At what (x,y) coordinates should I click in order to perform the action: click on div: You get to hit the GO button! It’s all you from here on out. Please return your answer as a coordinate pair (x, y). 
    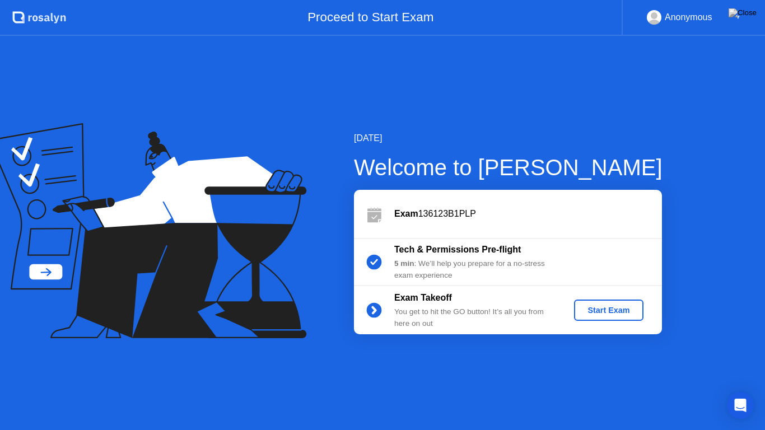
    Looking at the image, I should click on (475, 317).